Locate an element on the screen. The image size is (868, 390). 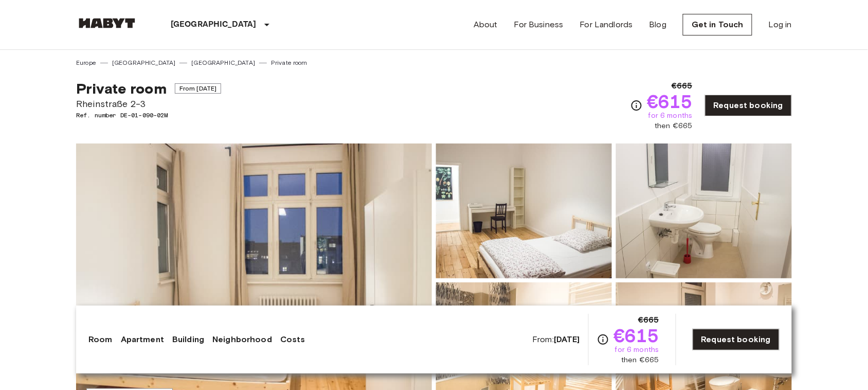
span: From: is located at coordinates (556, 339).